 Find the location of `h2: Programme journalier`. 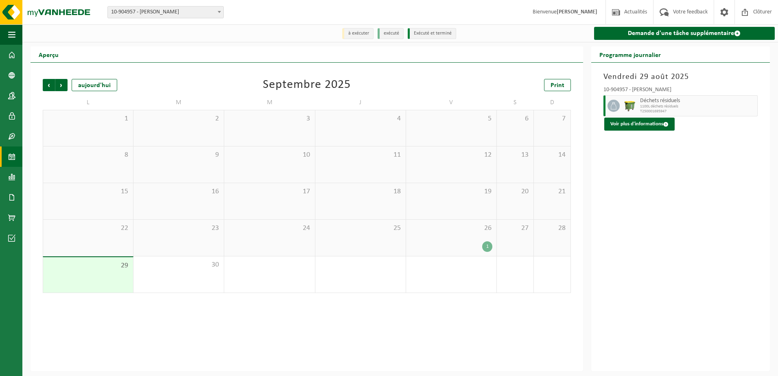

h2: Programme journalier is located at coordinates (630, 54).